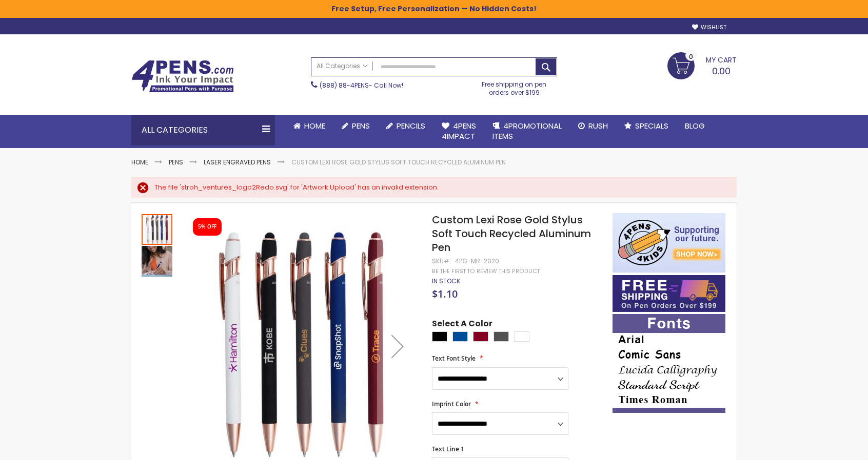 This screenshot has width=868, height=460. I want to click on a: Laser Engraved Pens, so click(237, 162).